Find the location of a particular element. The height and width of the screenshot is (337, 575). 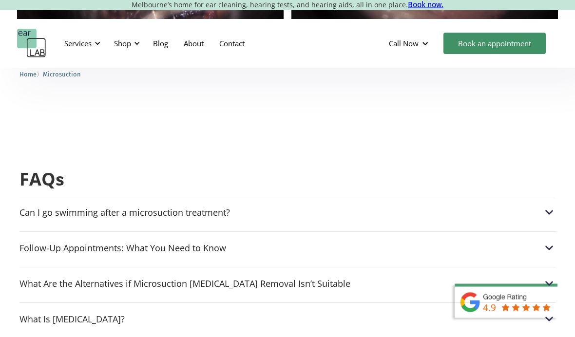

img: Follow-Up Appointments: What You Need to Know is located at coordinates (549, 248).